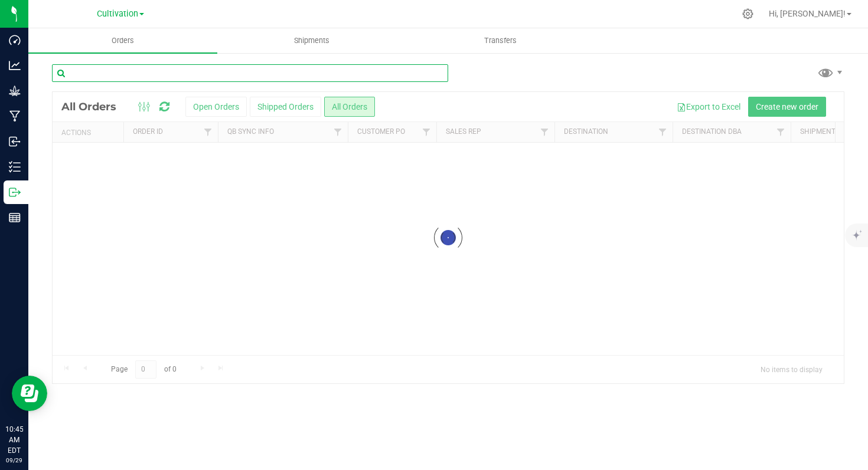 Image resolution: width=868 pixels, height=470 pixels. I want to click on a: Shipments, so click(312, 41).